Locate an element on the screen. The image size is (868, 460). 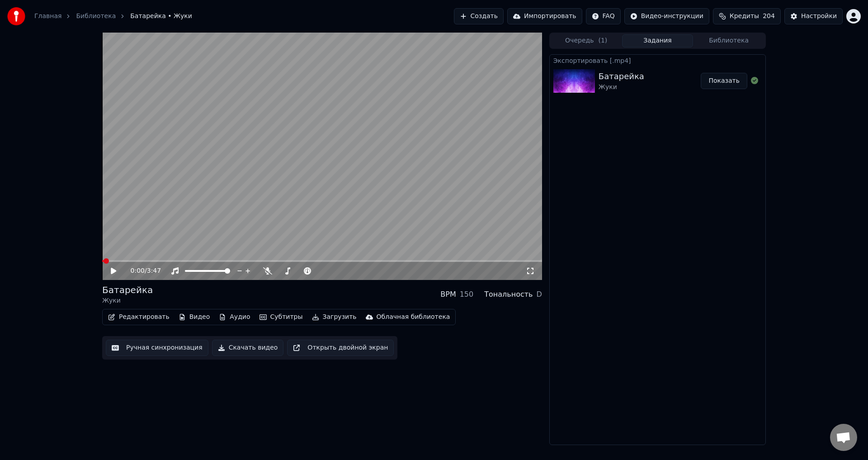
nav: breadcrumb is located at coordinates (113, 16).